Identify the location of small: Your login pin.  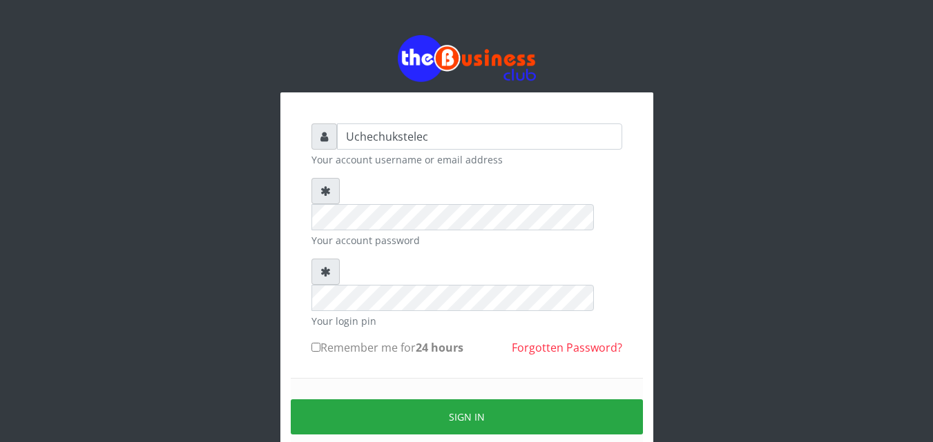
(467, 321).